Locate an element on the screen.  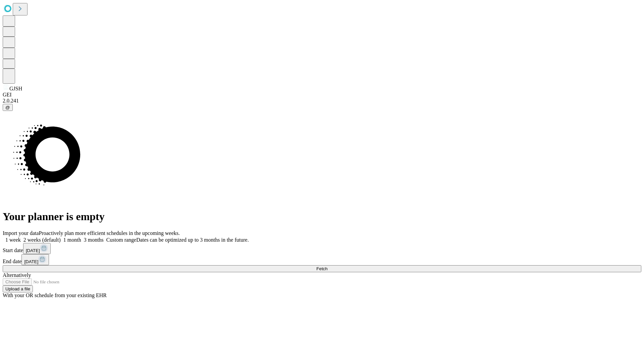
div: Start date is located at coordinates (322, 248).